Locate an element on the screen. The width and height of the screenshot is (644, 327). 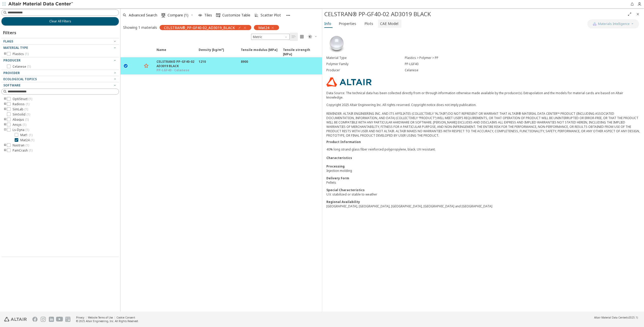
span: Mat1 is located at coordinates (27, 135).